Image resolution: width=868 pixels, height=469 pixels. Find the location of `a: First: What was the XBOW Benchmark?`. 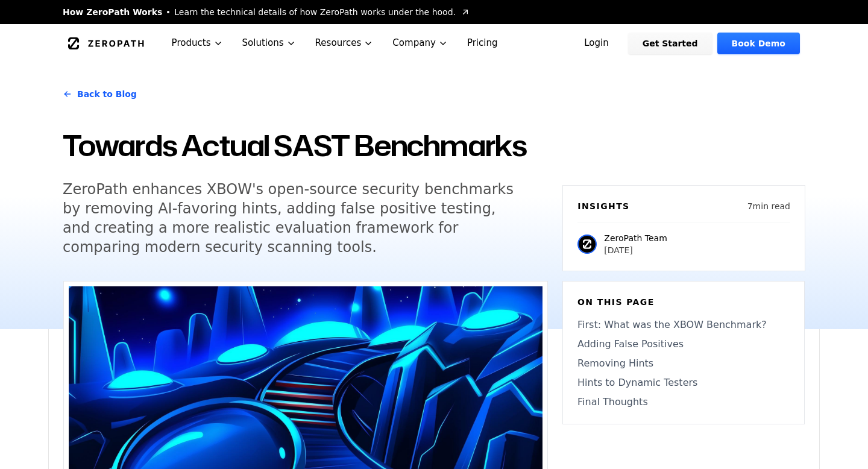

a: First: What was the XBOW Benchmark? is located at coordinates (683, 325).